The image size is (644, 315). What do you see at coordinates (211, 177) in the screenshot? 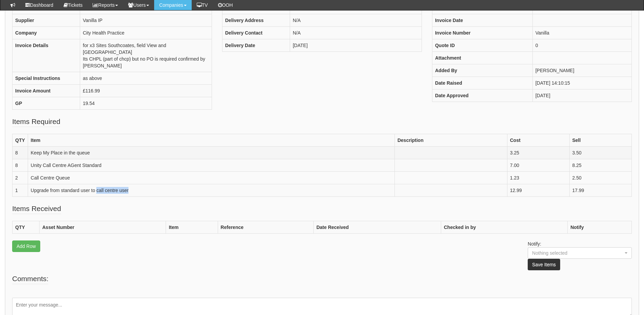
I see `td: Call Centre Queue` at bounding box center [211, 177].